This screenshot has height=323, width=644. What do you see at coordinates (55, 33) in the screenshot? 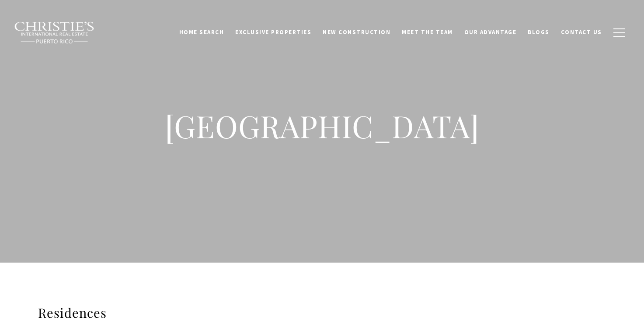
I see `img: Christie's International Real Estate black text logo` at bounding box center [55, 33].